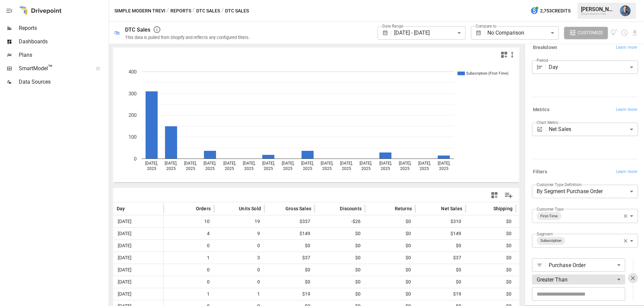  Describe the element at coordinates (625, 11) in the screenshot. I see `button: Mike Beckham` at that location.